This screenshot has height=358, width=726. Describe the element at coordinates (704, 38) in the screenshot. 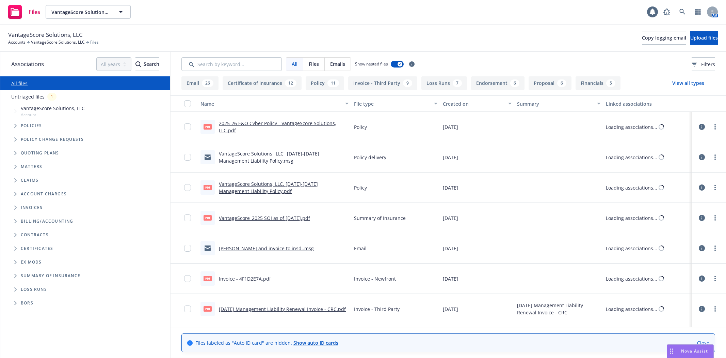

I see `button: Upload files` at that location.